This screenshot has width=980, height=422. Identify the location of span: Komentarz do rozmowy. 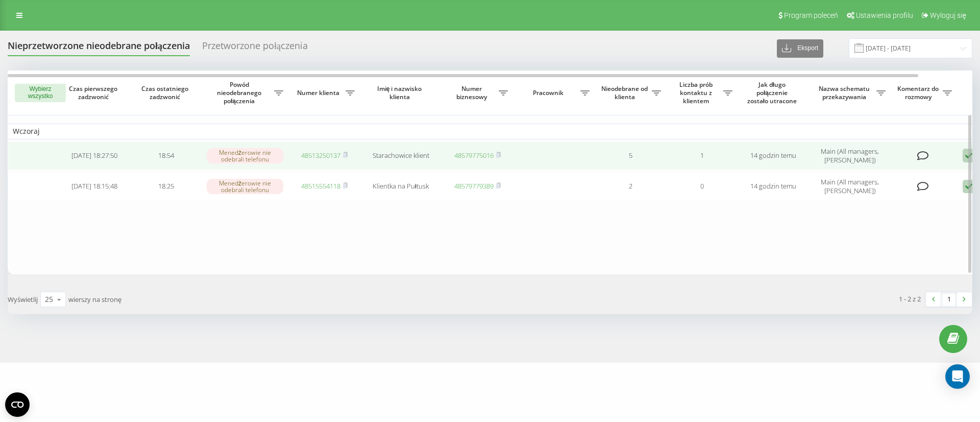
(919, 93).